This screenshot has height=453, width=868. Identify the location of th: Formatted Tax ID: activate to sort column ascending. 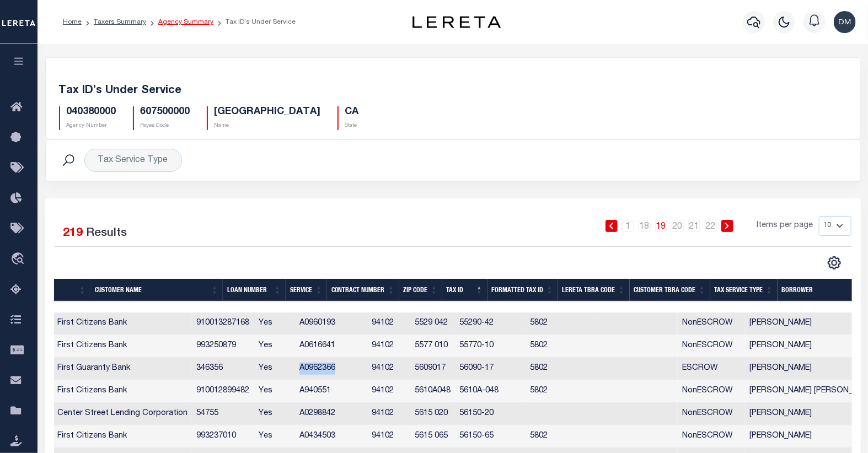
(523, 290).